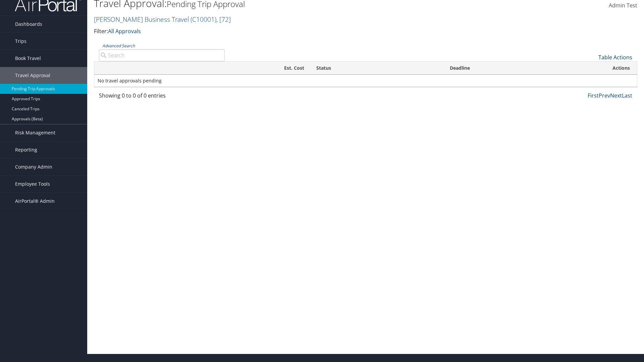  I want to click on div: Showing 0 to 0 of 0 entries, so click(162, 97).